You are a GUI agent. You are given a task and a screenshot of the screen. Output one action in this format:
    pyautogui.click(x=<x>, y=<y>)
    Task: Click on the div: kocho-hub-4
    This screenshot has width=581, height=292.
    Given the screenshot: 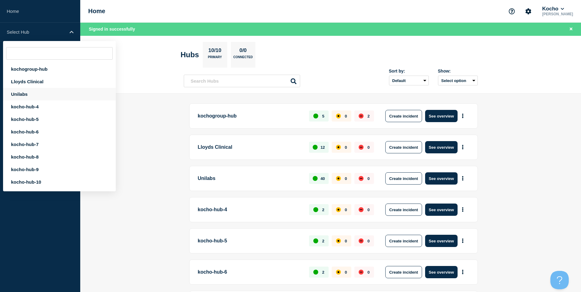 What is the action you would take?
    pyautogui.click(x=59, y=107)
    